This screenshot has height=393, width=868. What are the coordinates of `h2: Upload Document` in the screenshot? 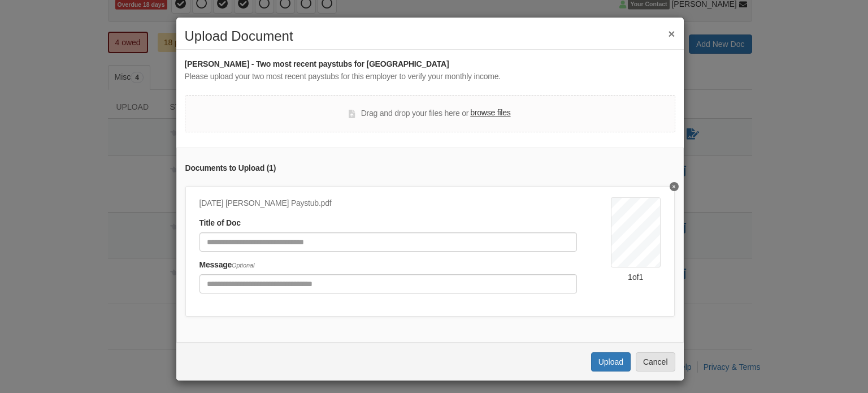 It's located at (430, 36).